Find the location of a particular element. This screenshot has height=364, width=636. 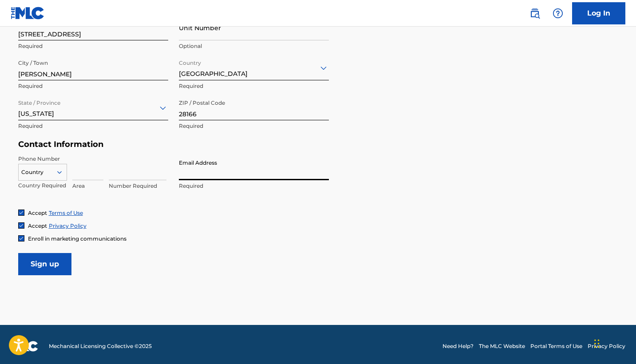

p: Area is located at coordinates (88, 186).